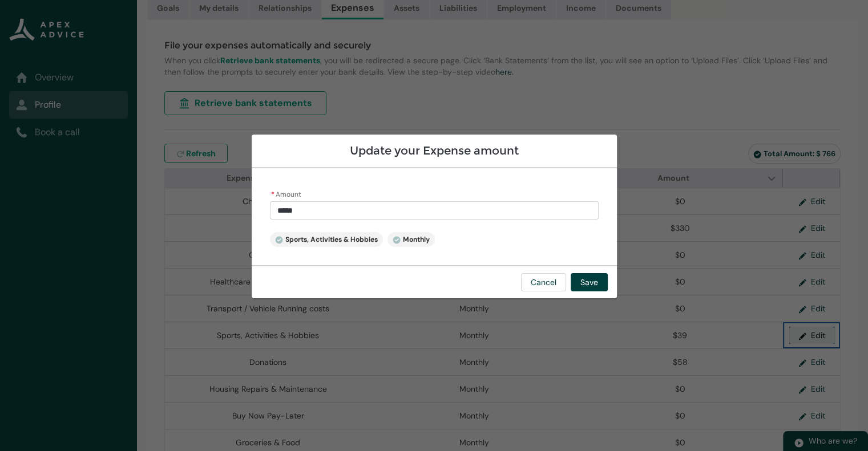  I want to click on abbr: required, so click(273, 195).